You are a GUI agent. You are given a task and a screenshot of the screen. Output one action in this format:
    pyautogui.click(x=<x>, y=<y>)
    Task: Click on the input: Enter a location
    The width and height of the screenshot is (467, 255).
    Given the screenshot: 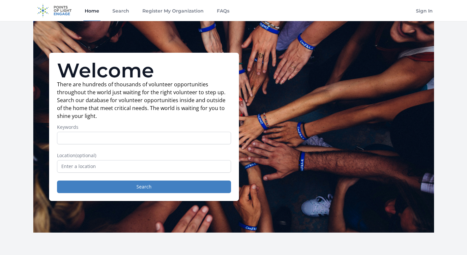 What is the action you would take?
    pyautogui.click(x=144, y=166)
    